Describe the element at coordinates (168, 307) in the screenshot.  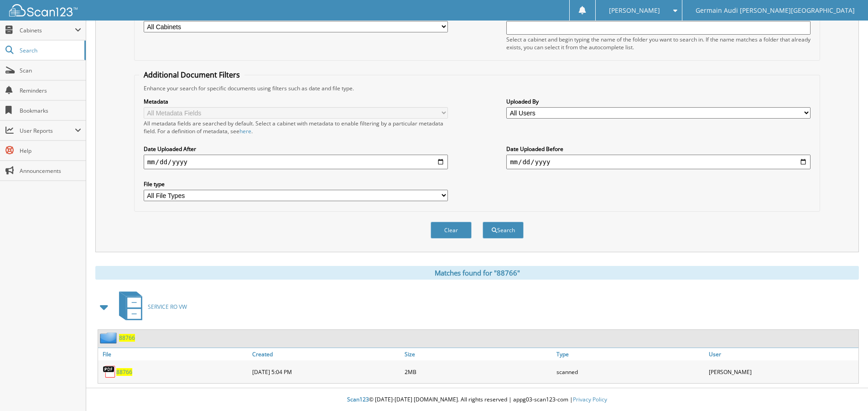
I see `span: SERVICE RO VW` at that location.